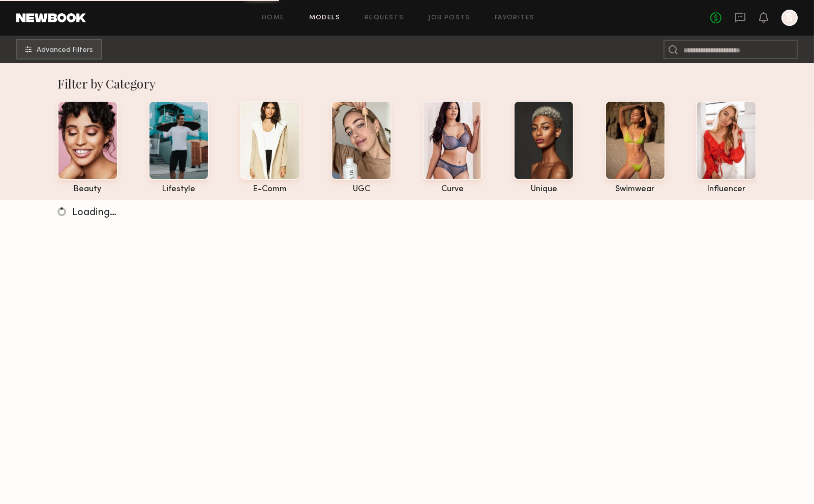 This screenshot has width=814, height=504. What do you see at coordinates (726, 189) in the screenshot?
I see `div: influencer` at bounding box center [726, 189].